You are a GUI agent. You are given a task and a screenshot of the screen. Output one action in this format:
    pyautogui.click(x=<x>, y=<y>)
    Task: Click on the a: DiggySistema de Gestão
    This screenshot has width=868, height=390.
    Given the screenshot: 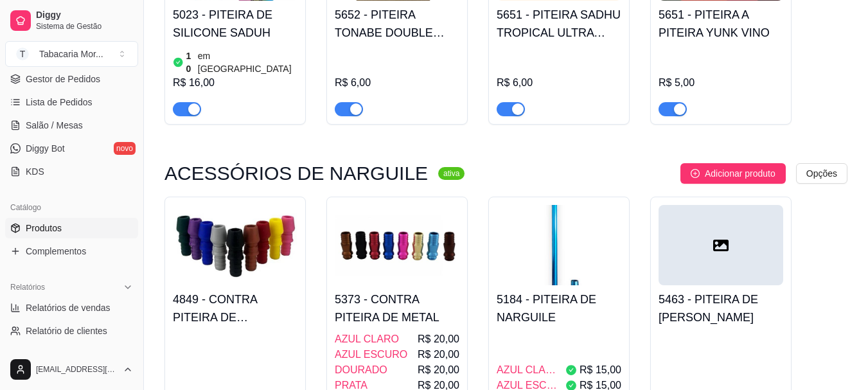 What is the action you would take?
    pyautogui.click(x=72, y=21)
    